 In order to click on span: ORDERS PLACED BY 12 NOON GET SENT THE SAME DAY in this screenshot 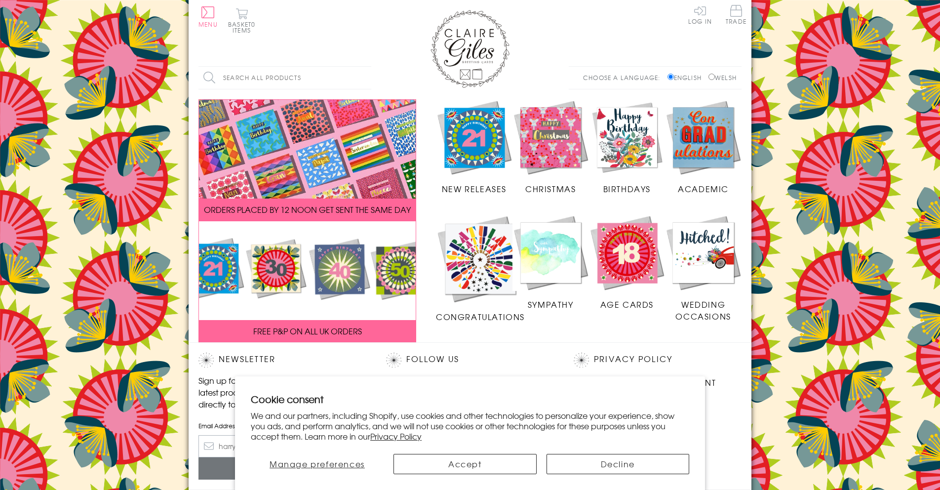, I will do `click(307, 209)`.